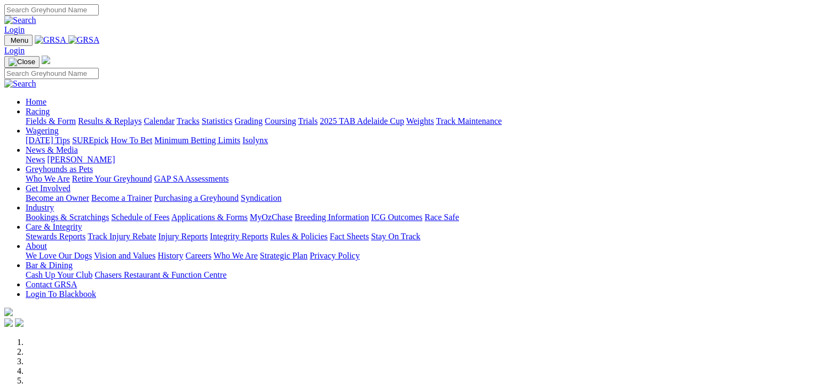 The image size is (814, 384). What do you see at coordinates (418, 256) in the screenshot?
I see `div: About` at bounding box center [418, 256].